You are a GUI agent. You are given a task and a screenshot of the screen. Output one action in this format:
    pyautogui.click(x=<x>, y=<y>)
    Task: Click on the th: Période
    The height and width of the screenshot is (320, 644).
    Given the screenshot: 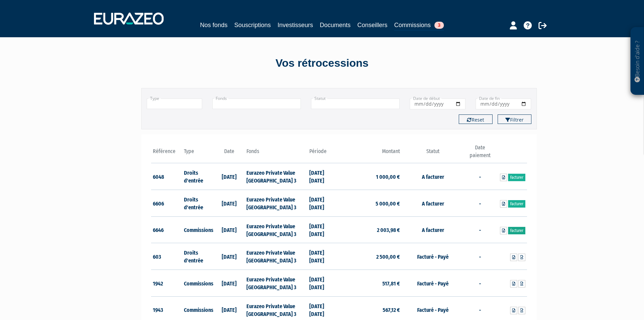 What is the action you would take?
    pyautogui.click(x=323, y=153)
    